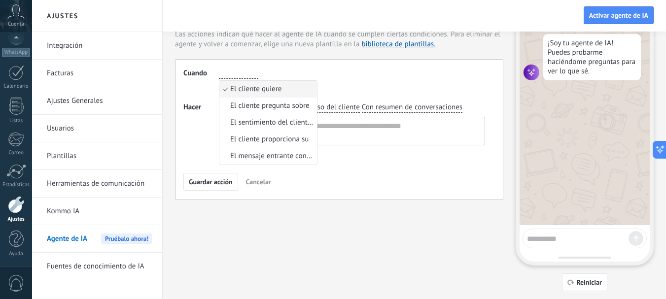 This screenshot has height=299, width=666. What do you see at coordinates (584, 282) in the screenshot?
I see `button: Reiniciar` at bounding box center [584, 282].